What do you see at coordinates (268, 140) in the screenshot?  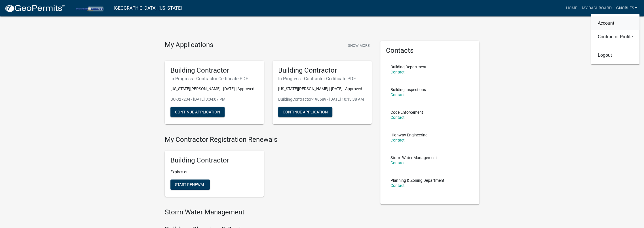 I see `h4: My Contractor Registration Renewals` at bounding box center [268, 140].